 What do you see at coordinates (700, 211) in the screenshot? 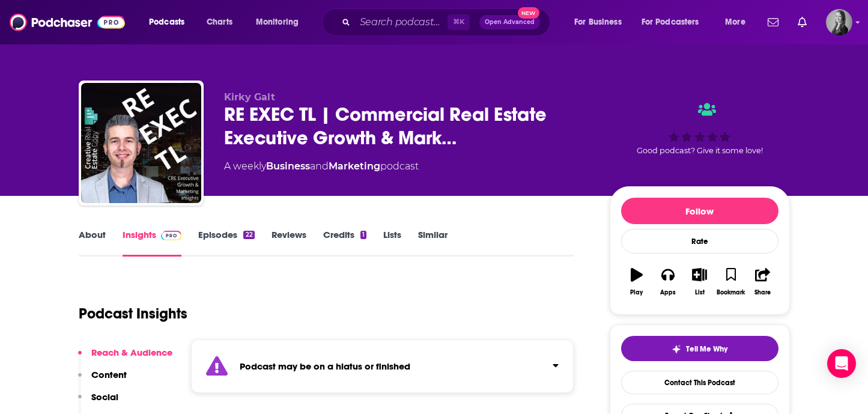
I see `button: Follow` at bounding box center [700, 211].